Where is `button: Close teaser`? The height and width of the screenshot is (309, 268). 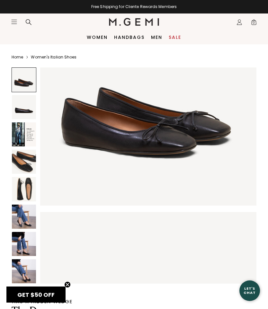
button: Close teaser is located at coordinates (67, 285).